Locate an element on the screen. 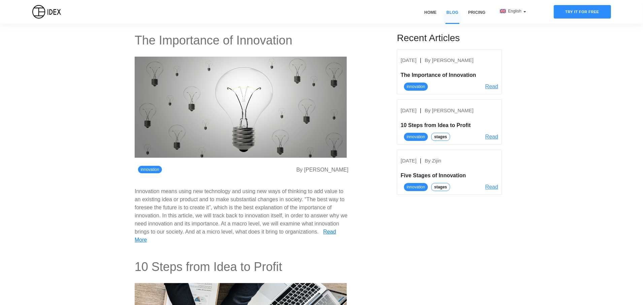 The height and width of the screenshot is (305, 643). span: By Zijin is located at coordinates (433, 160).